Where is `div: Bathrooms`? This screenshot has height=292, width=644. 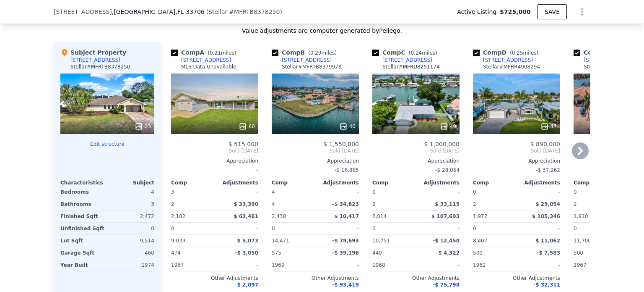
div: Bathrooms is located at coordinates (83, 204).